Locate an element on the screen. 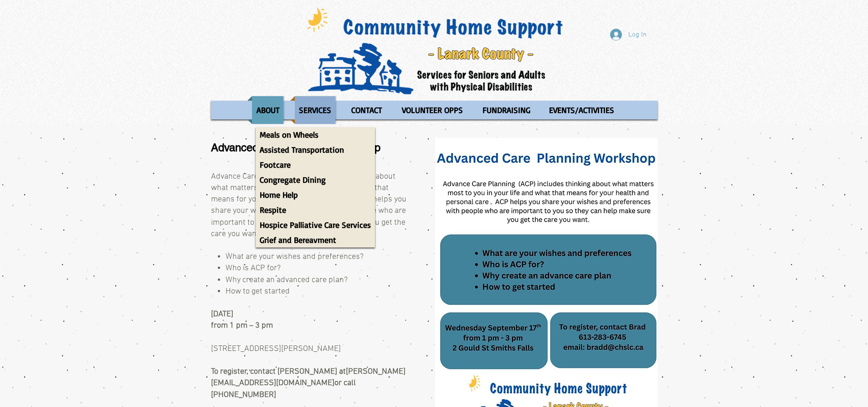 This screenshot has height=407, width=868. span: What are your wishes and preferences? is located at coordinates (294, 256).